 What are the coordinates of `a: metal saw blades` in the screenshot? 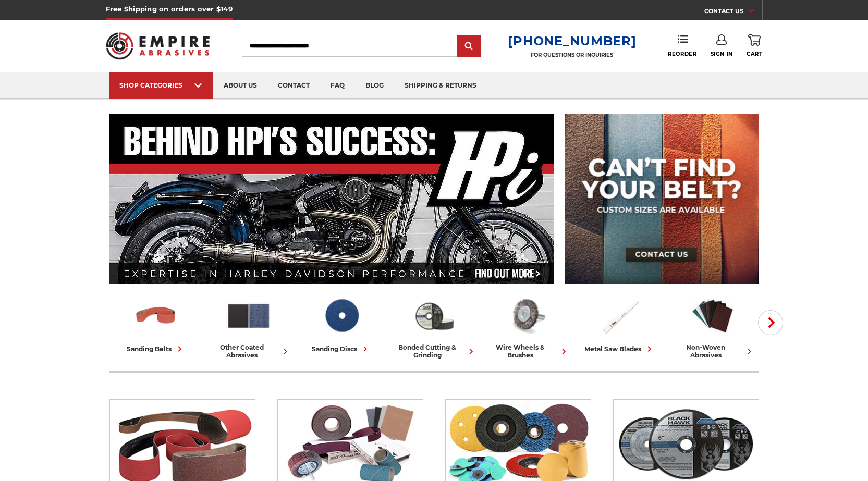 It's located at (620, 323).